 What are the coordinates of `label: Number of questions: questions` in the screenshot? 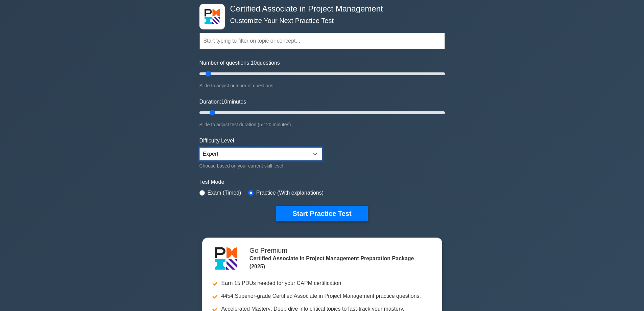 It's located at (240, 63).